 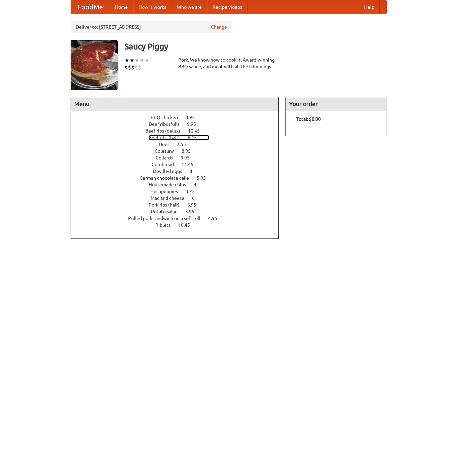 What do you see at coordinates (185, 144) in the screenshot?
I see `span: 7.55` at bounding box center [185, 144].